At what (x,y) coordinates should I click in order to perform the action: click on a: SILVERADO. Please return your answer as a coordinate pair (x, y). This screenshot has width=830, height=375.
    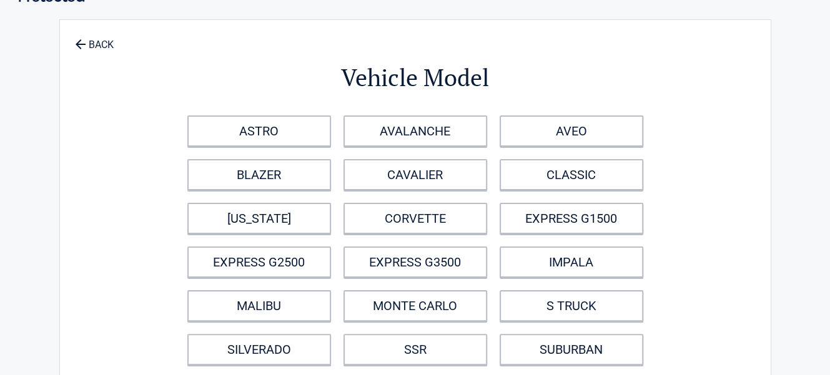
    Looking at the image, I should click on (259, 350).